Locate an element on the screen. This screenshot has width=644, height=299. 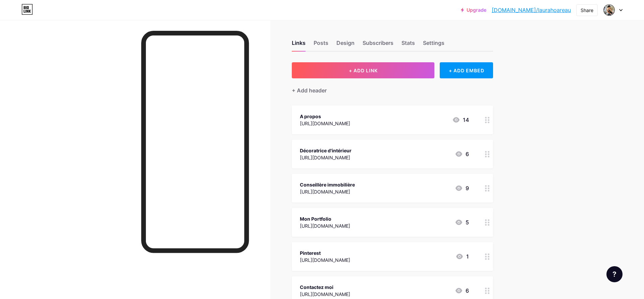
img: lauralovesdesign is located at coordinates (609, 10).